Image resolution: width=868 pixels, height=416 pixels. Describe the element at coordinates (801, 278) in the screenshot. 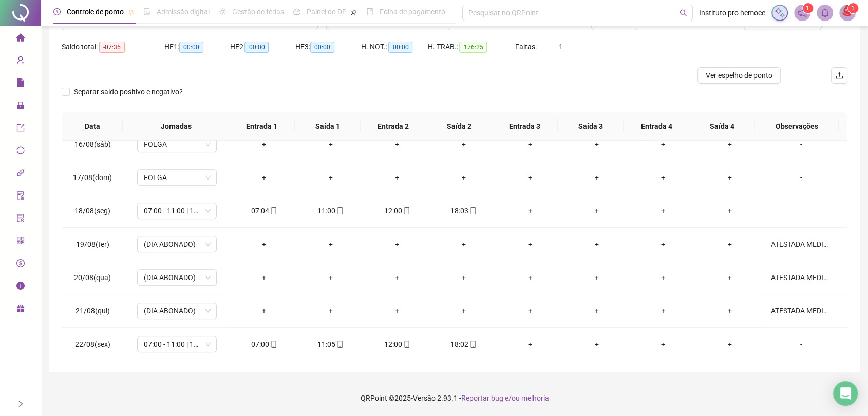

I see `div: ATESTADA MEDICO` at that location.